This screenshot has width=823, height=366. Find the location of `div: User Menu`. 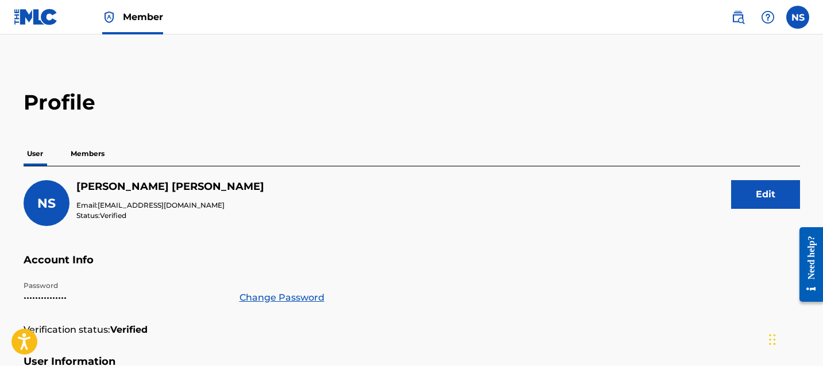

div: User Menu is located at coordinates (798, 17).